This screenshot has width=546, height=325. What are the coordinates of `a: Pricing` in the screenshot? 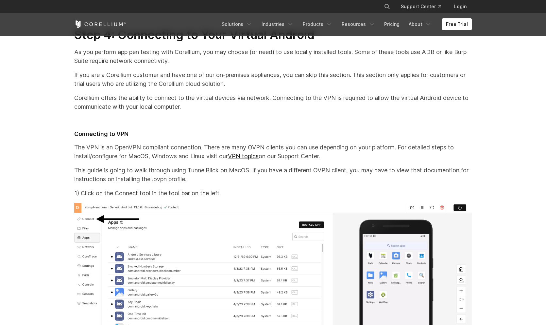 It's located at (392, 24).